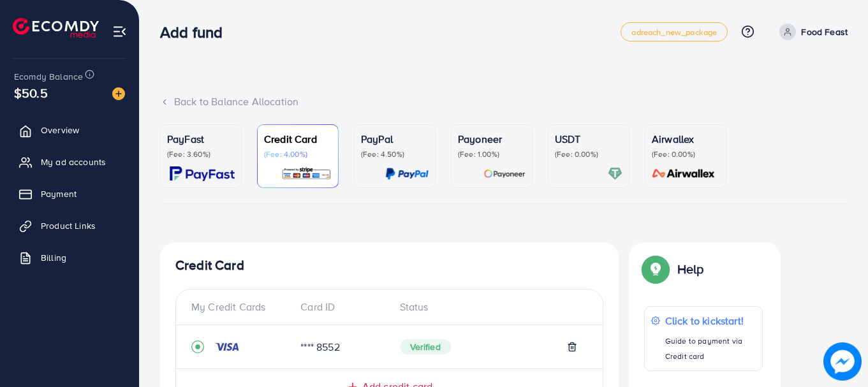  Describe the element at coordinates (119, 31) in the screenshot. I see `img: menu` at that location.